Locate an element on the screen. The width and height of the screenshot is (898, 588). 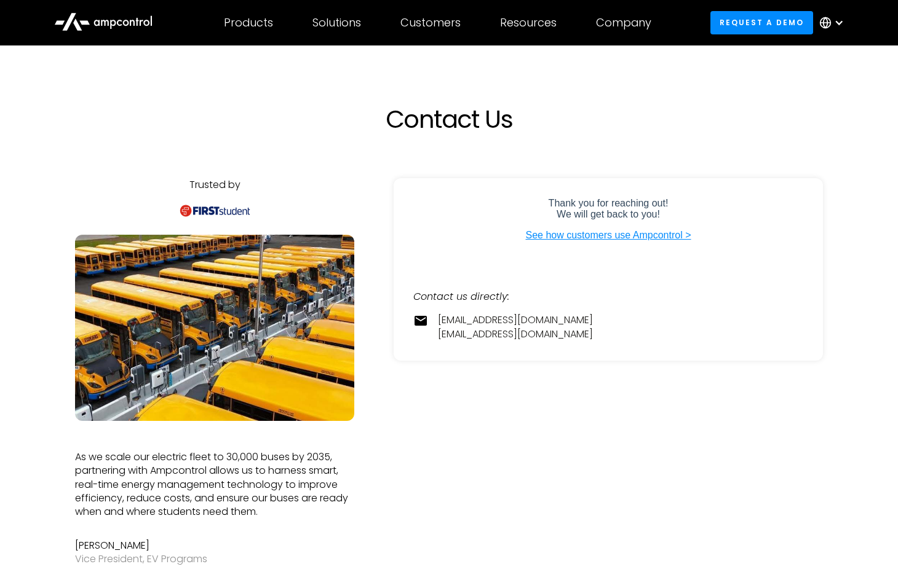
div: Products is located at coordinates (249, 23).